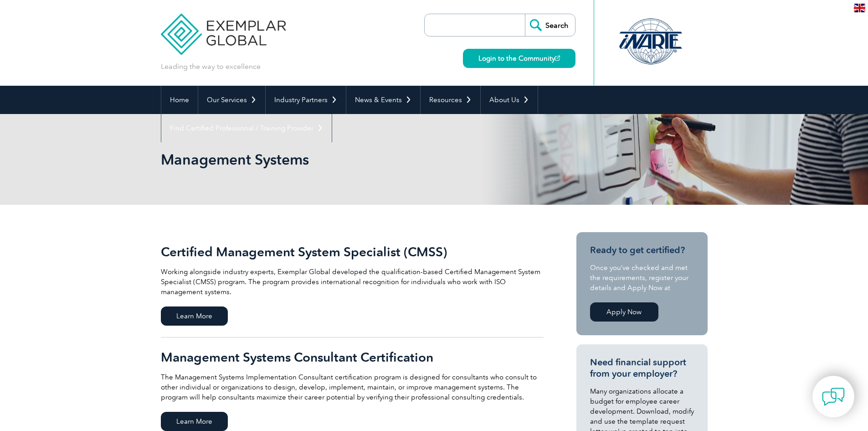 Image resolution: width=868 pixels, height=431 pixels. What do you see at coordinates (860, 8) in the screenshot?
I see `img: en` at bounding box center [860, 8].